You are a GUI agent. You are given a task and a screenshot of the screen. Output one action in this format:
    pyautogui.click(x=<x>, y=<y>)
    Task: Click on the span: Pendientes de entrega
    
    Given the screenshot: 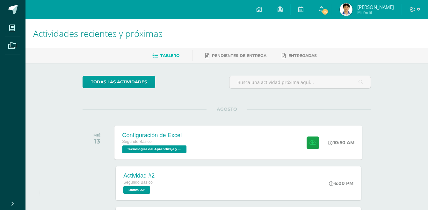 What is the action you would take?
    pyautogui.click(x=239, y=55)
    